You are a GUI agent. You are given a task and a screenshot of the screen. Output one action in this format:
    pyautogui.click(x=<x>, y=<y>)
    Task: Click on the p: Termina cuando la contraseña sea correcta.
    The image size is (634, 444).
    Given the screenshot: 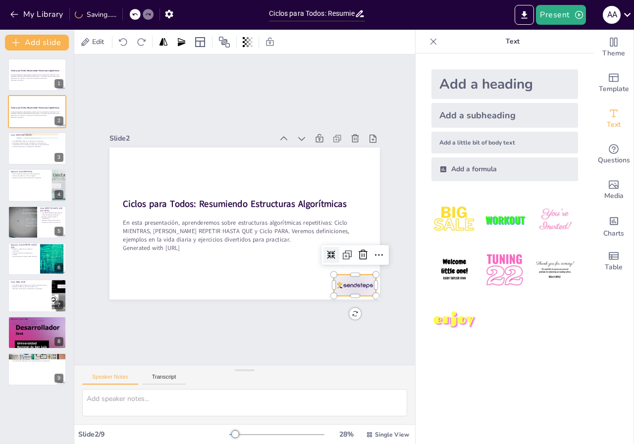 What is the action you would take?
    pyautogui.click(x=24, y=254)
    